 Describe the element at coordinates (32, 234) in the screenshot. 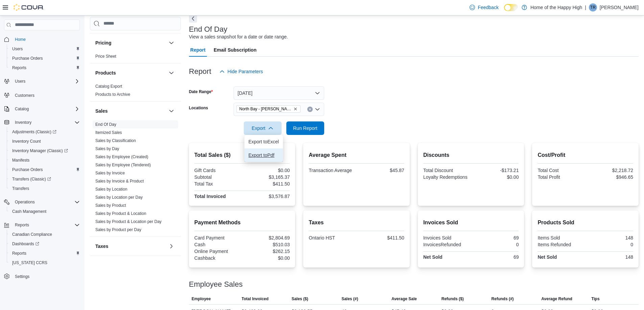

I see `span: Canadian Compliance` at that location.